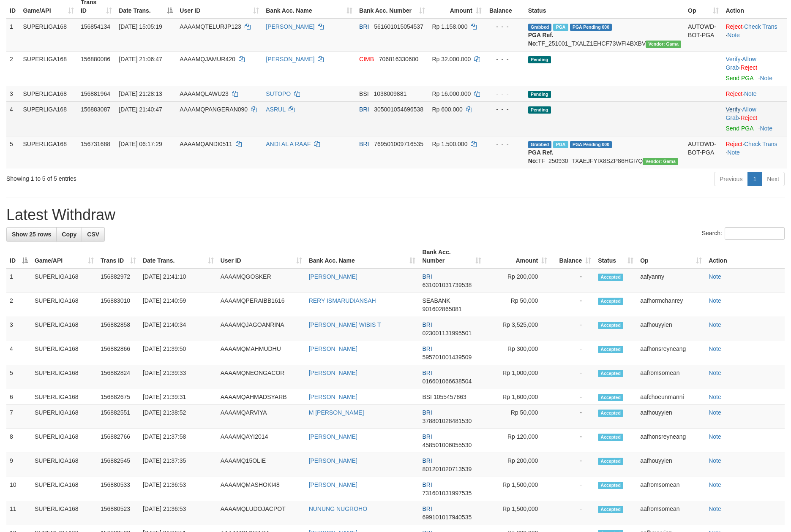 This screenshot has width=791, height=532. Describe the element at coordinates (261, 329) in the screenshot. I see `td: AAAAMQJAGOANRINA` at that location.